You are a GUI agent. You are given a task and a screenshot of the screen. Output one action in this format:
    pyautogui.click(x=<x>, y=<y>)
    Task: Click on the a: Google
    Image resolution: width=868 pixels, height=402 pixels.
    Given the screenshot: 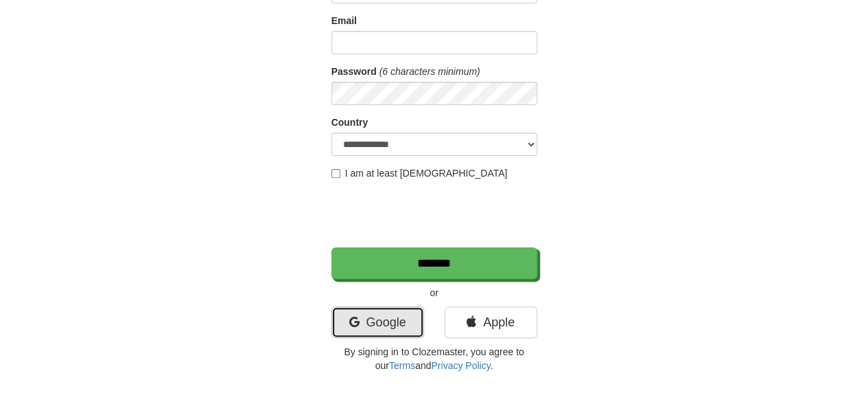 What is the action you would take?
    pyautogui.click(x=378, y=322)
    